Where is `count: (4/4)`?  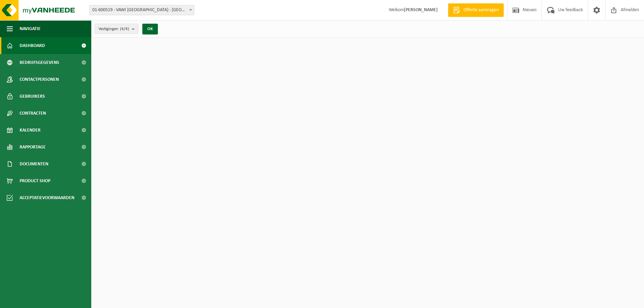 count: (4/4) is located at coordinates (125, 29).